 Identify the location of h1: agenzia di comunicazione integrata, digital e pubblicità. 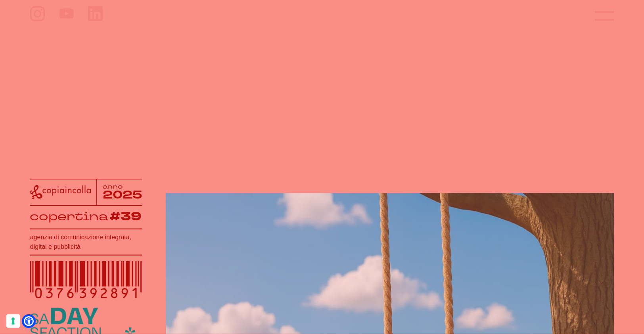
(86, 242).